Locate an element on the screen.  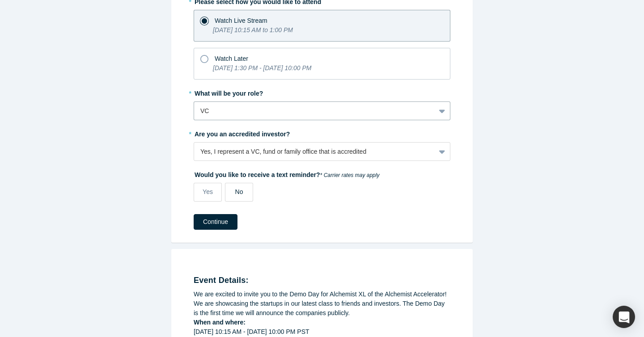
label: What will be your role? is located at coordinates (322, 92).